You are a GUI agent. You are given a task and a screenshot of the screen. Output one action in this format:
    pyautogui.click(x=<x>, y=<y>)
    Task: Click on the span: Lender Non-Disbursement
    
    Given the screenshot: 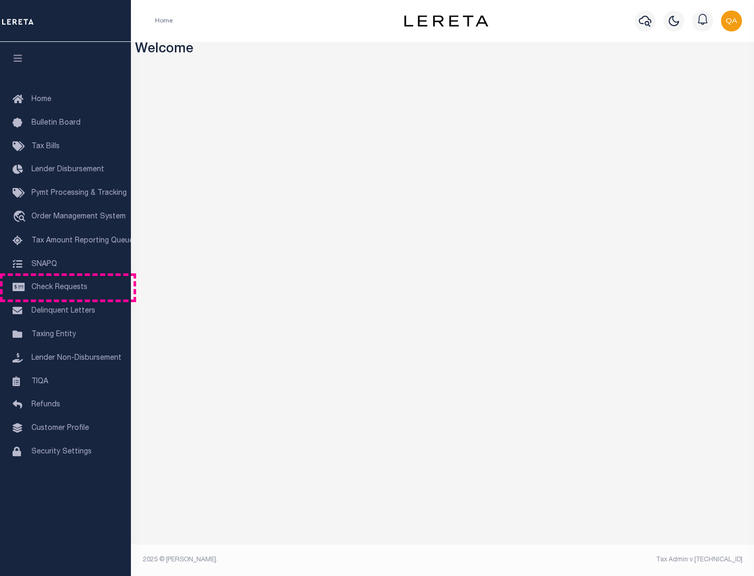 What is the action you would take?
    pyautogui.click(x=76, y=358)
    